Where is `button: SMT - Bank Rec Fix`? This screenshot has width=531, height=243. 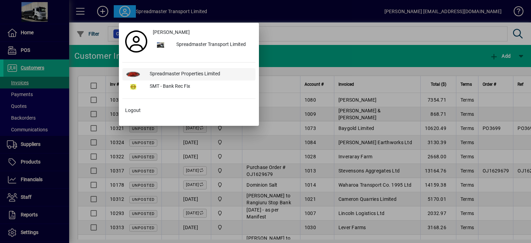
button: SMT - Bank Rec Fix is located at coordinates (189, 87).